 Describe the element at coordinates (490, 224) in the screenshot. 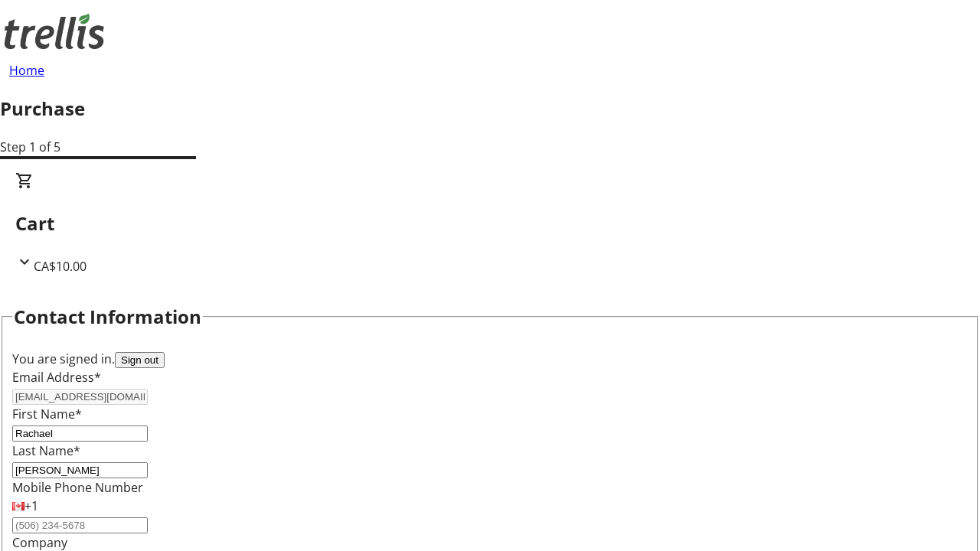

I see `h2: Cart` at that location.